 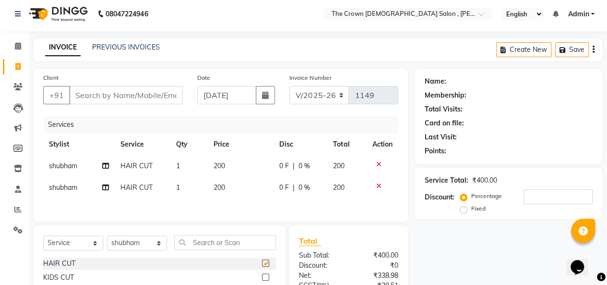 What do you see at coordinates (446, 95) in the screenshot?
I see `div: Membership:` at bounding box center [446, 95].